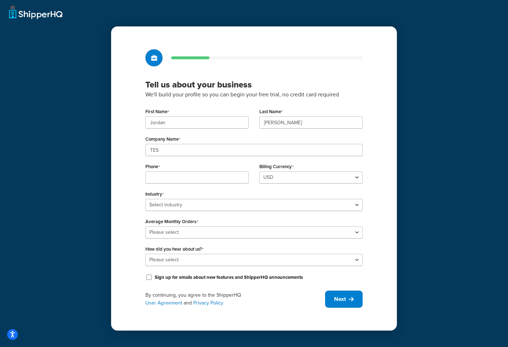 The image size is (508, 347). I want to click on label: Phone, so click(152, 167).